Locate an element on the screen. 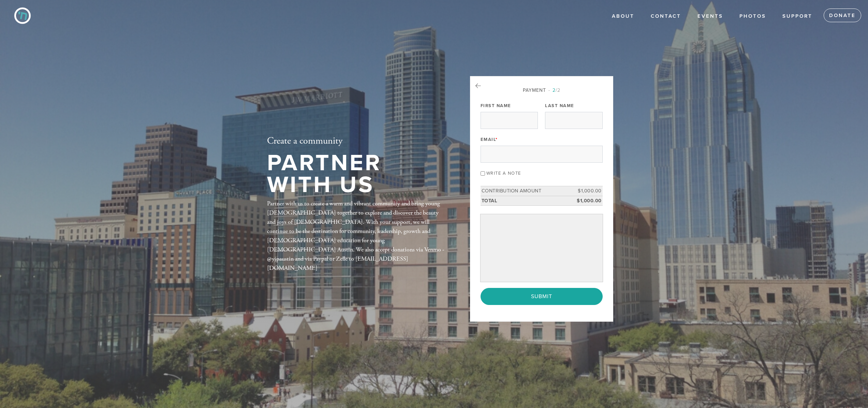  input: Submit is located at coordinates (542, 297).